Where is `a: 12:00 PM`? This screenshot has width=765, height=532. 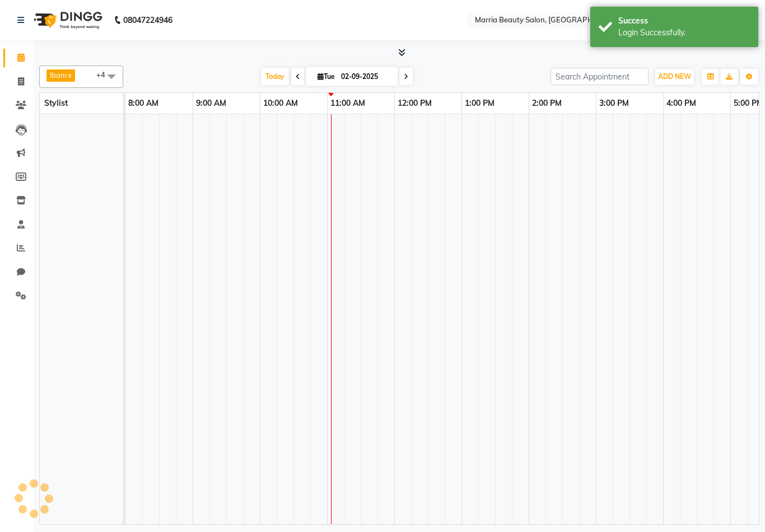 a: 12:00 PM is located at coordinates (414, 103).